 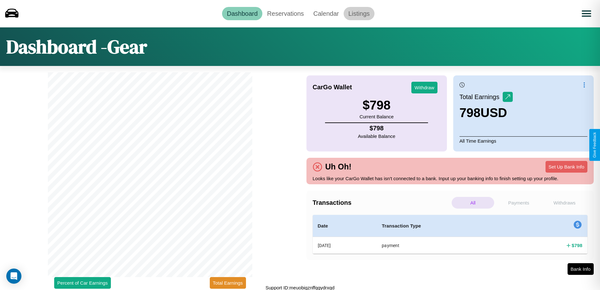 I want to click on button: Open menu, so click(x=587, y=14).